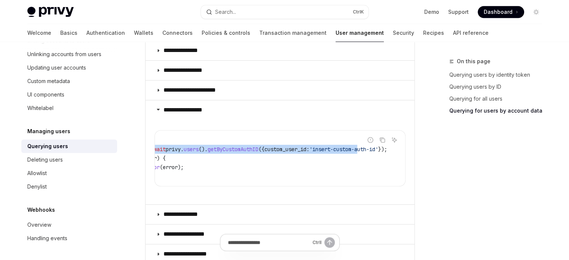 Image resolution: width=569 pixels, height=260 pixels. I want to click on a: User management, so click(359, 33).